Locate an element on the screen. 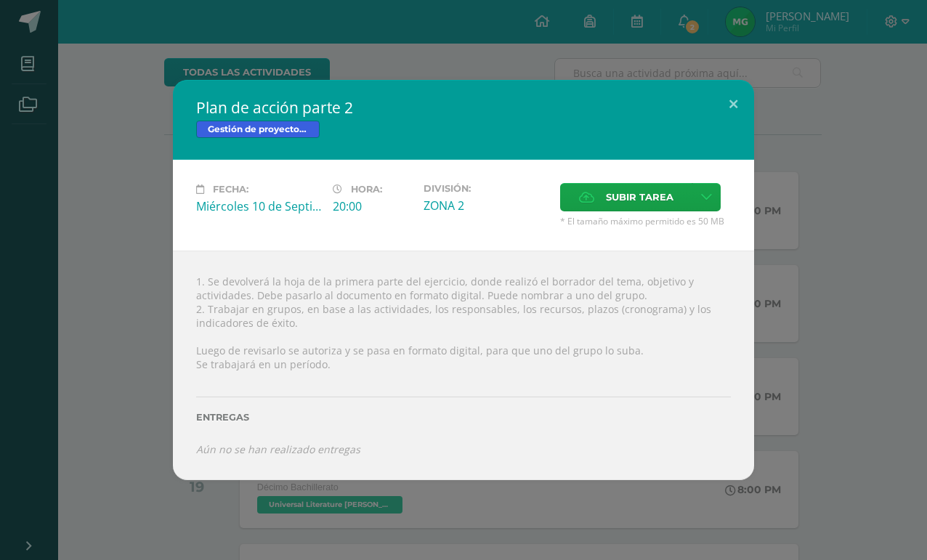 This screenshot has width=927, height=560. div: 1. Se devolverá la hoja de la primera parte del ejercicio, donde realizó el borrador del tema, ob... is located at coordinates (463, 365).